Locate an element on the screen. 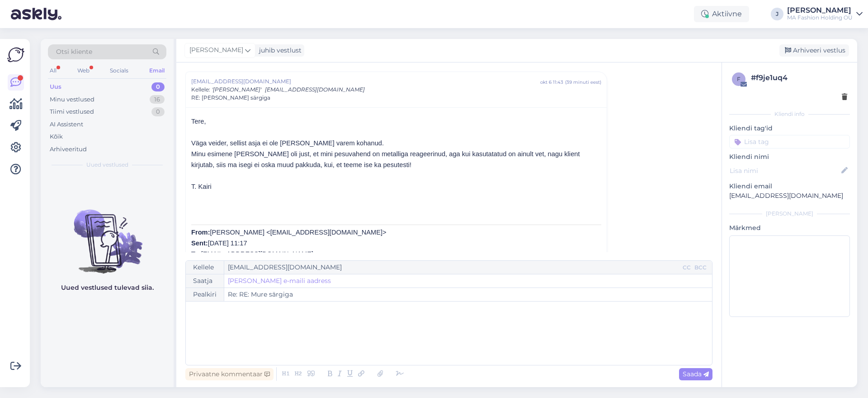 The width and height of the screenshot is (868, 398). div: BCC is located at coordinates (701, 268).